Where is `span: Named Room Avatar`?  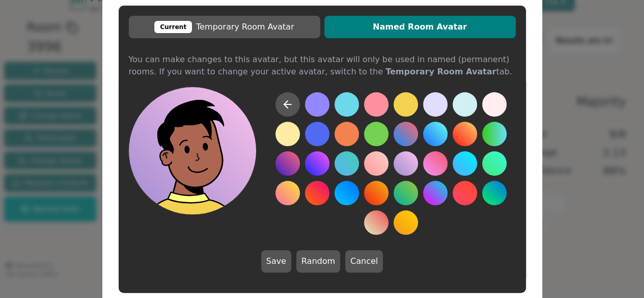
span: Named Room Avatar is located at coordinates (420, 27).